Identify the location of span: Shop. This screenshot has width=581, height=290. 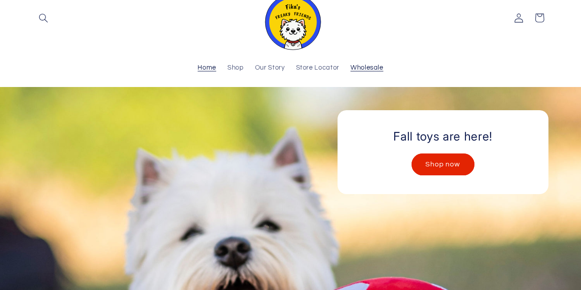
(235, 68).